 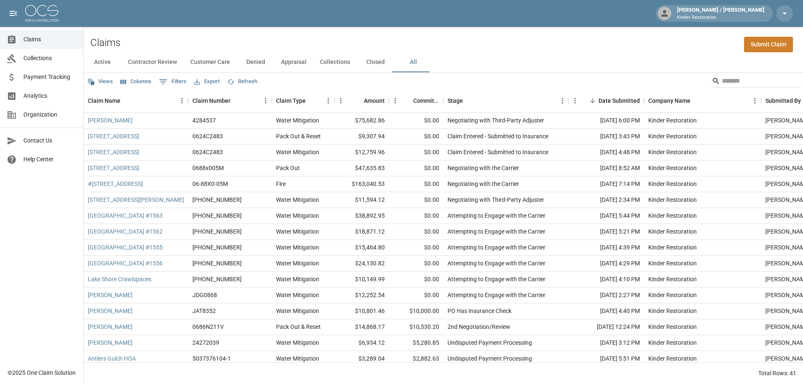 What do you see at coordinates (362, 232) in the screenshot?
I see `div: $18,871.12` at bounding box center [362, 232].